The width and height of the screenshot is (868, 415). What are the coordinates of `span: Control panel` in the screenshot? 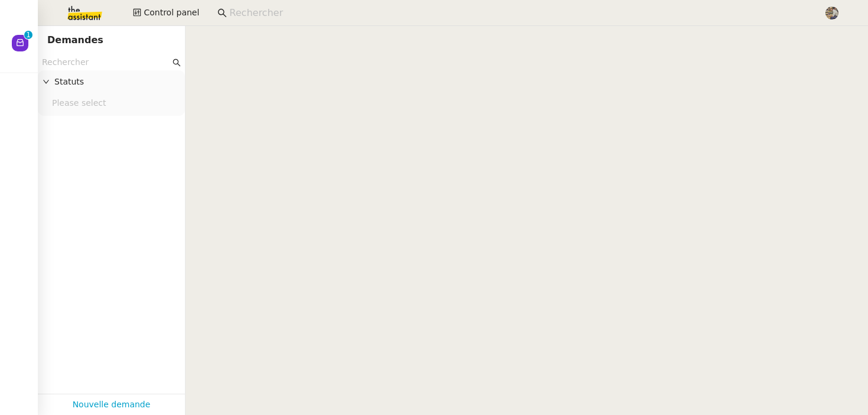 It's located at (171, 12).